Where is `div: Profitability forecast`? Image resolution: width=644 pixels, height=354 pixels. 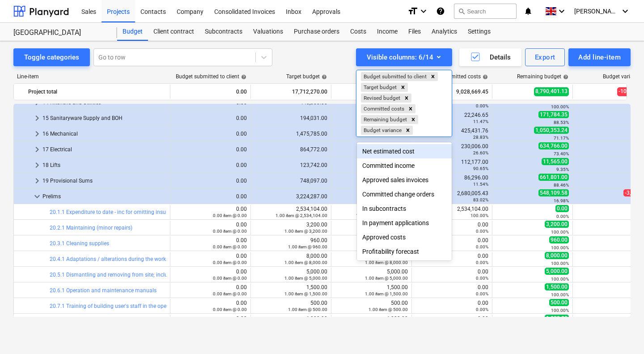
div: Profitability forecast is located at coordinates (404, 251).